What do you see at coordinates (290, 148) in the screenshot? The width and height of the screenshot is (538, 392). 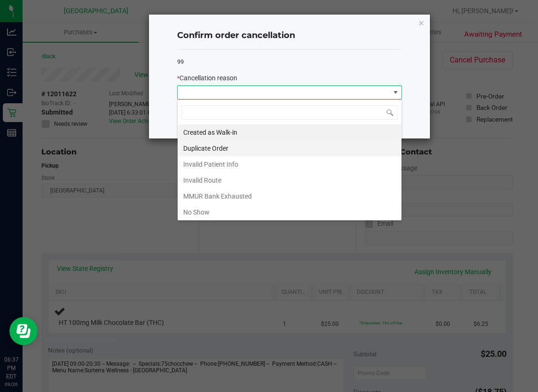 I see `li: Duplicate Order` at bounding box center [290, 148].